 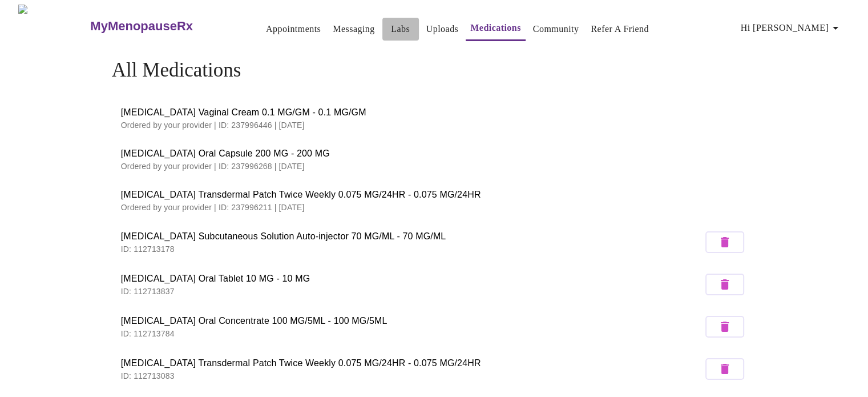 What do you see at coordinates (556, 29) in the screenshot?
I see `button: Community` at bounding box center [556, 29].